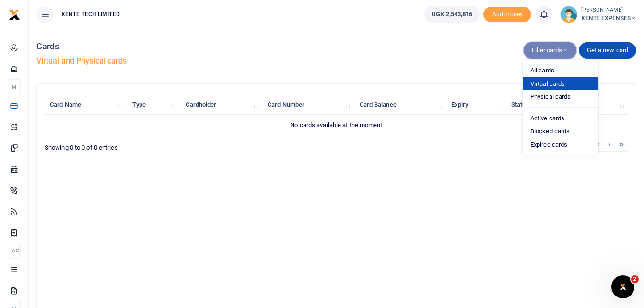  I want to click on div: Showing 0 to 0 of 0 entries, so click(164, 145).